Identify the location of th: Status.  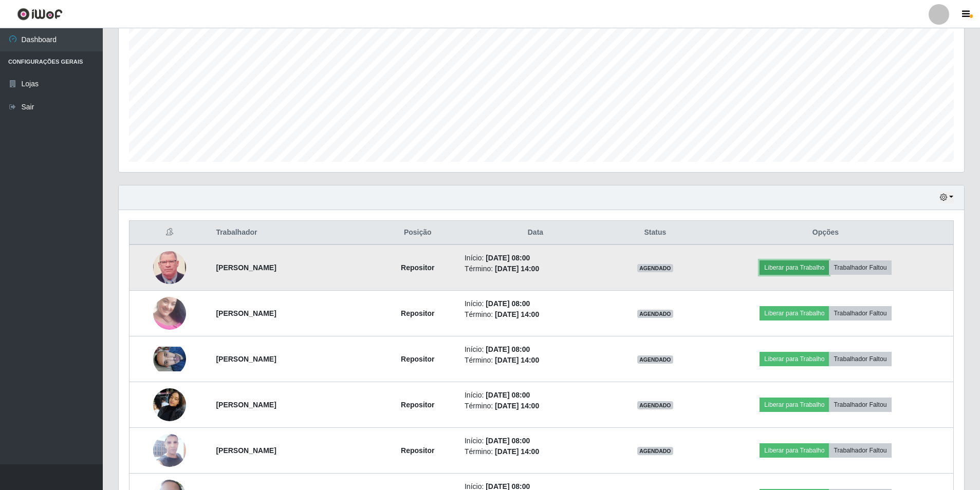
(655, 232).